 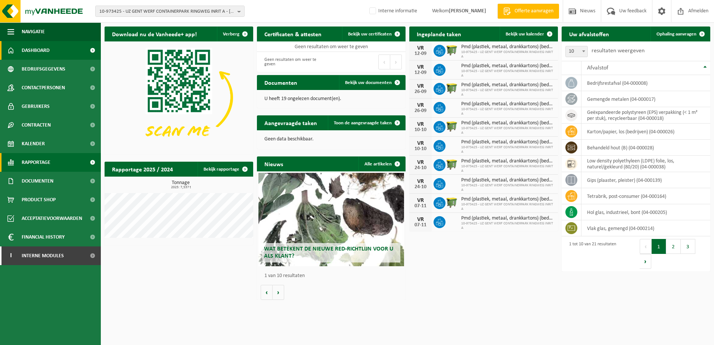 I want to click on label: resultaten weergeven, so click(x=618, y=51).